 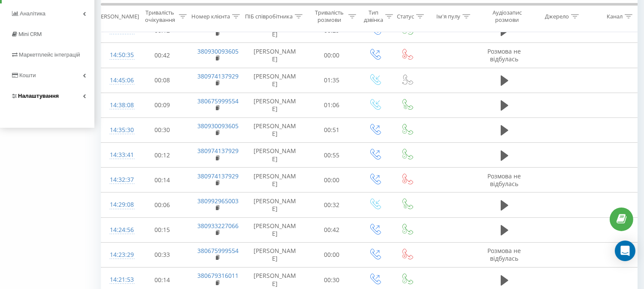 What do you see at coordinates (625, 251) in the screenshot?
I see `div: Open Intercom Messenger` at bounding box center [625, 251].